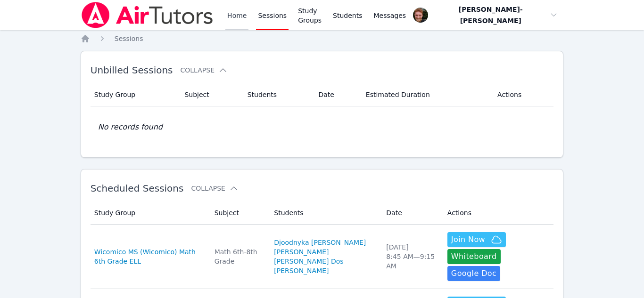 The image size is (644, 298). What do you see at coordinates (137, 189) in the screenshot?
I see `span: Scheduled Sessions` at bounding box center [137, 189].